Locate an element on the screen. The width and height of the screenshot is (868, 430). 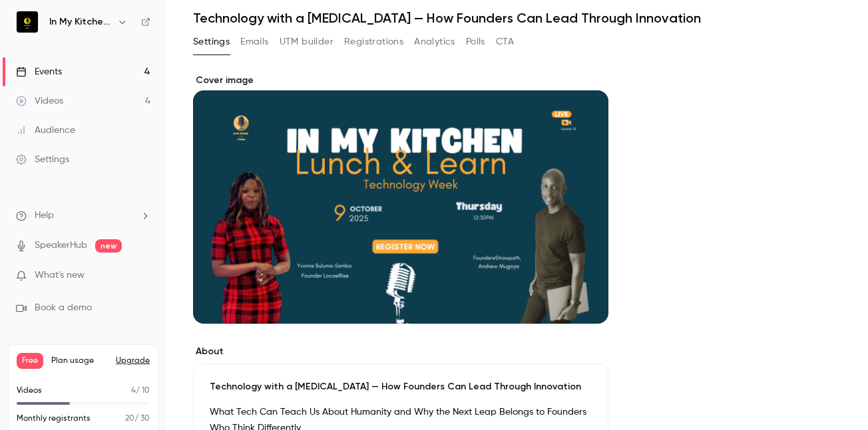
li: help-dropdown-opener is located at coordinates (83, 215).